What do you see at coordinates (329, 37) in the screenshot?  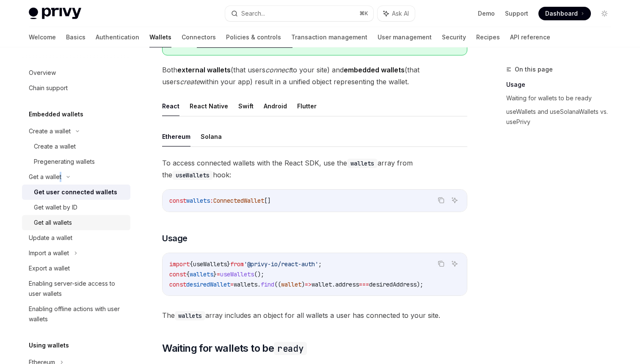 I see `a: Transaction management` at bounding box center [329, 37].